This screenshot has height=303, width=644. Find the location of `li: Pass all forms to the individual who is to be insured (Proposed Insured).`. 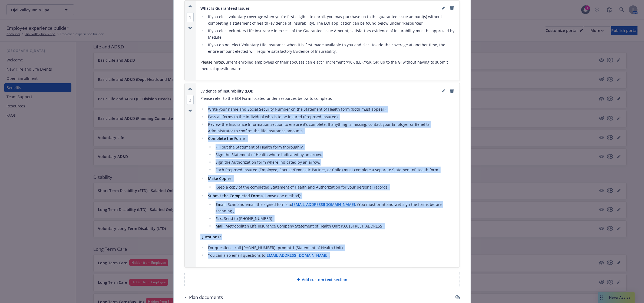

li: Pass all forms to the individual who is to be insured (Proposed Insured). is located at coordinates (331, 117).